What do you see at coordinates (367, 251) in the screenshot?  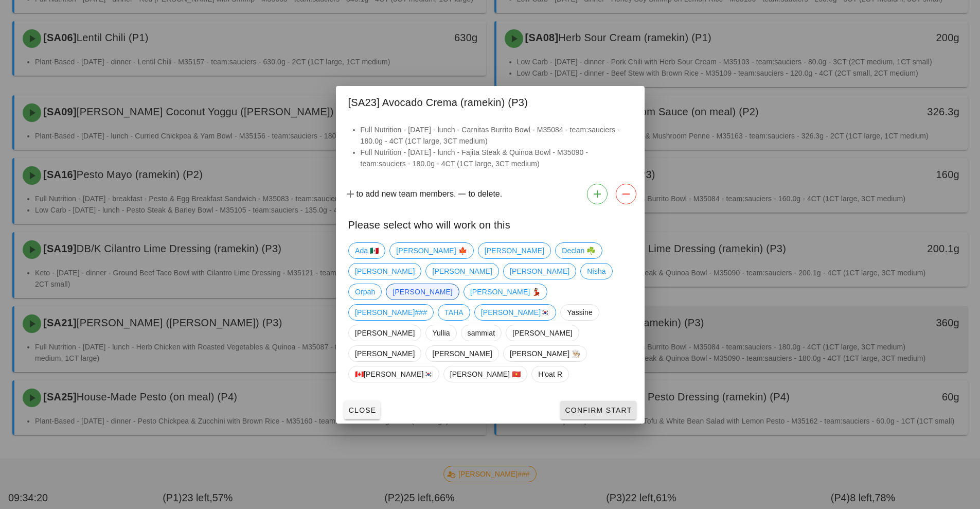 I see `span: Ada 🇲🇽` at bounding box center [367, 251].